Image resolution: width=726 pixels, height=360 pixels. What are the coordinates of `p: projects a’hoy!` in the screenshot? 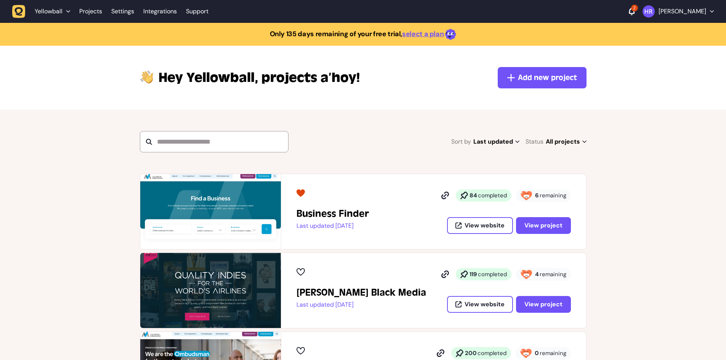 It's located at (259, 78).